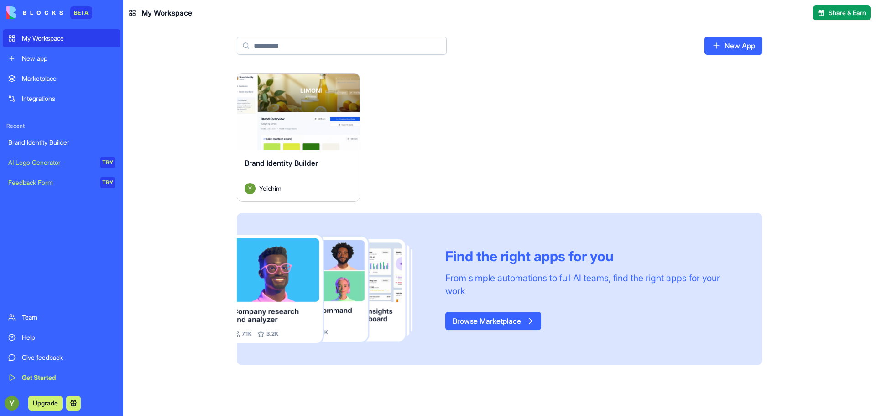 The width and height of the screenshot is (876, 416). I want to click on a: Browse Marketplace, so click(493, 321).